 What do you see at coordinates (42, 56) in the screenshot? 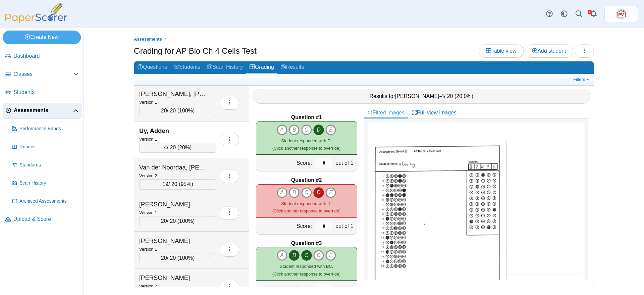
I see `a: Dashboard` at bounding box center [42, 56].